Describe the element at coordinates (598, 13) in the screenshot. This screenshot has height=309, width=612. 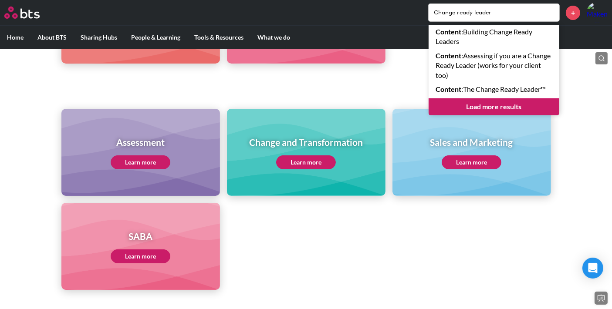
I see `a: Profile` at that location.